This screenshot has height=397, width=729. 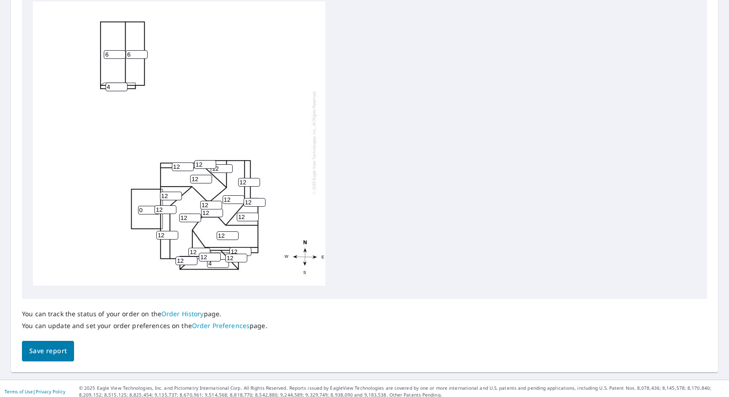 What do you see at coordinates (48, 351) in the screenshot?
I see `span: Save report` at bounding box center [48, 351].